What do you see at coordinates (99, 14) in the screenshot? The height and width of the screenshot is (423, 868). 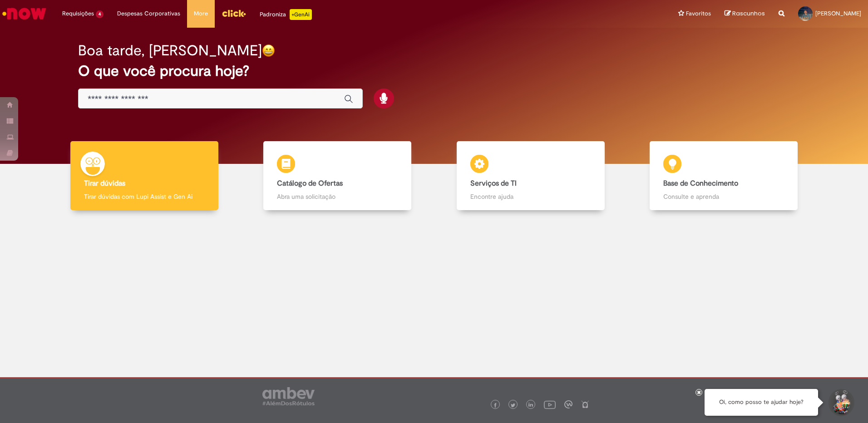 I see `span: 4` at bounding box center [99, 14].